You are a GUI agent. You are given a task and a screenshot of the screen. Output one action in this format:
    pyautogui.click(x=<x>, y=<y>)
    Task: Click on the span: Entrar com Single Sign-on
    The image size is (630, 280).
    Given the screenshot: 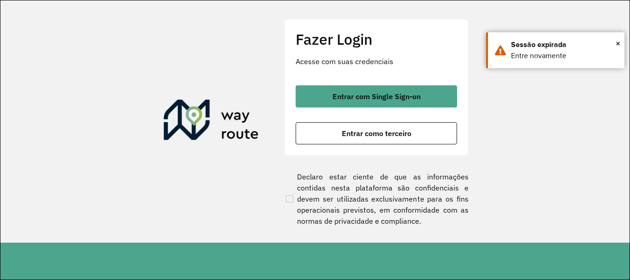 What is the action you would take?
    pyautogui.click(x=376, y=96)
    